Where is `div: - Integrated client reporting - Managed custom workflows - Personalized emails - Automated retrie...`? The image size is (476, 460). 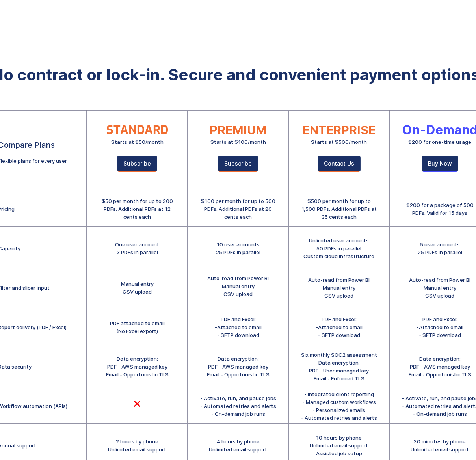
div: - Integrated client reporting - Managed custom workflows - Personalized emails - Automated retrie... is located at coordinates (339, 406).